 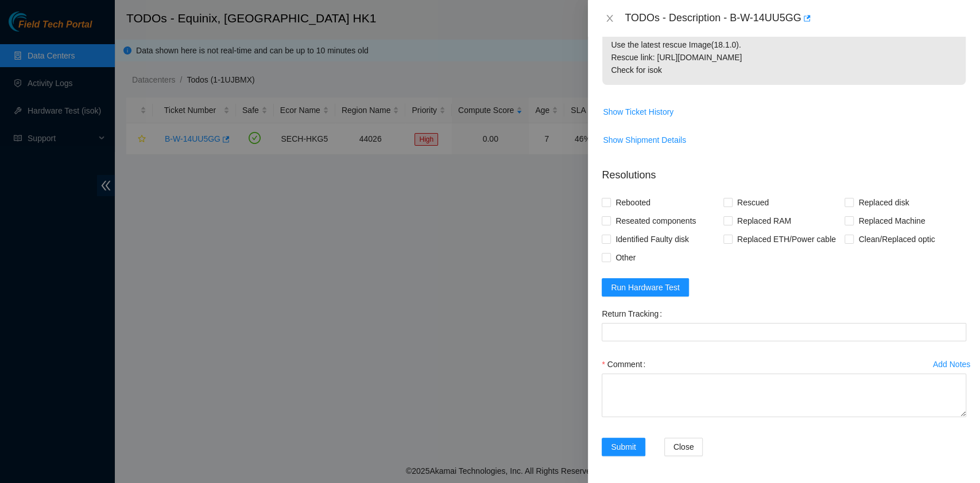 What do you see at coordinates (783, 45) in the screenshot?
I see `p: Machine unpingable. Before doing anything, please connect a monitor and look for any errors on sc...` at bounding box center [783, 45].